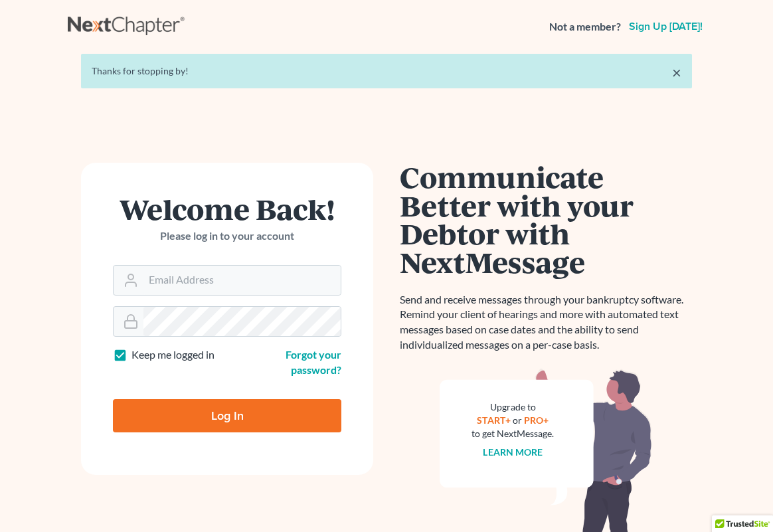 The height and width of the screenshot is (532, 773). What do you see at coordinates (227, 235) in the screenshot?
I see `p: Please log in to your account` at bounding box center [227, 235].